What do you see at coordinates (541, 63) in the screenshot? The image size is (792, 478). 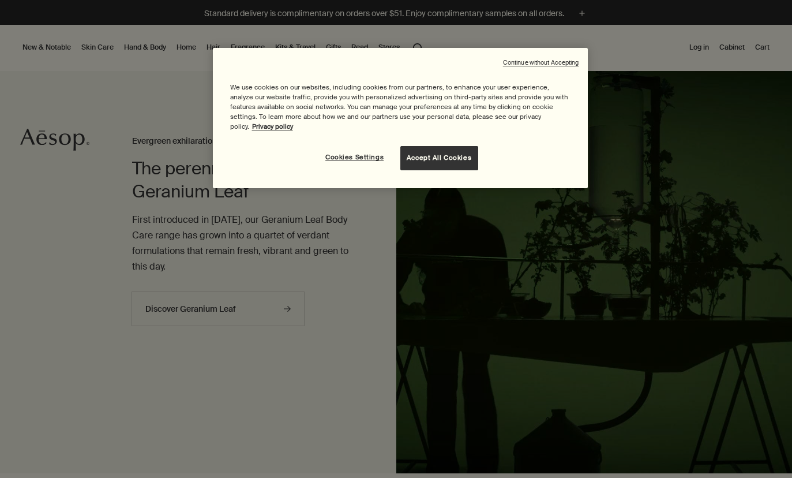 I see `button: Continue without Accepting` at bounding box center [541, 63].